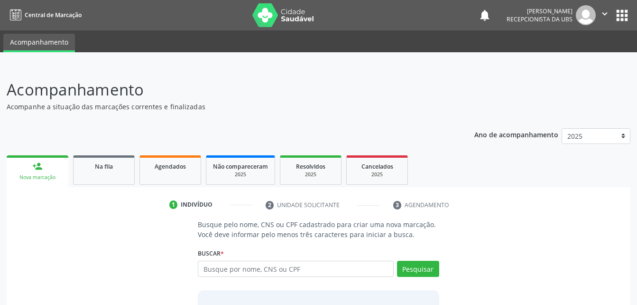  Describe the element at coordinates (53, 15) in the screenshot. I see `span: Central de Marcação` at that location.